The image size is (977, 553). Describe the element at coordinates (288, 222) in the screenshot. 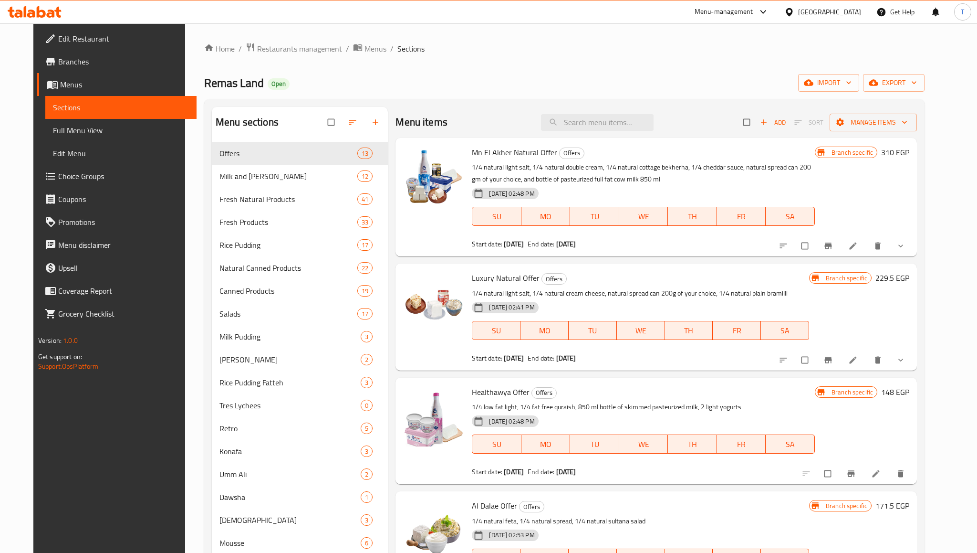

I see `div: Fresh Products` at that location.